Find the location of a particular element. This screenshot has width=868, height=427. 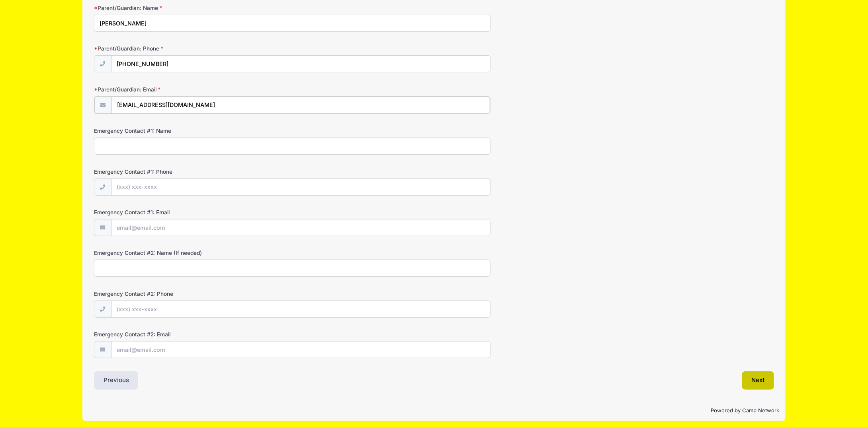

label: Parent/Guardian: Name is located at coordinates (207, 8).